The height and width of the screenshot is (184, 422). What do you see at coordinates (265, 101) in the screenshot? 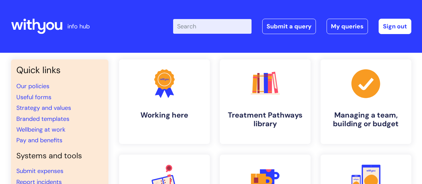
I see `a: Treatment Pathways library` at bounding box center [265, 101].